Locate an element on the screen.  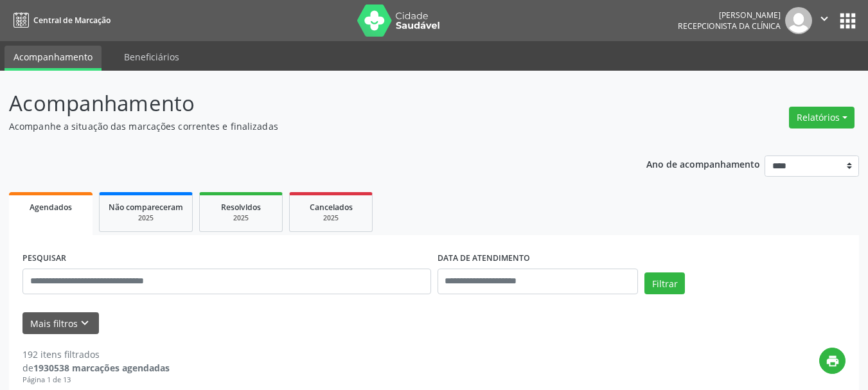
a: Acompanhamento is located at coordinates (53, 58).